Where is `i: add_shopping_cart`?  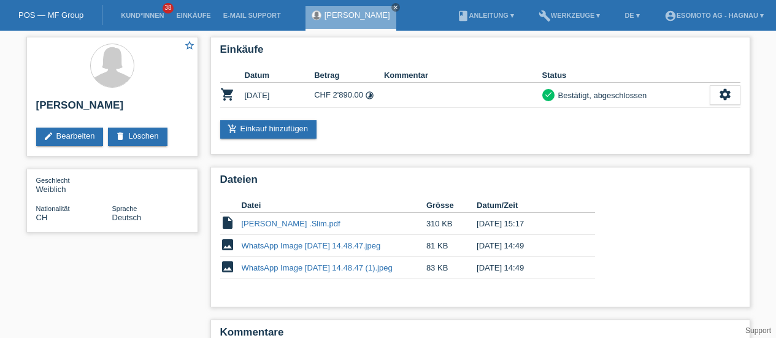
i: add_shopping_cart is located at coordinates (233, 129).